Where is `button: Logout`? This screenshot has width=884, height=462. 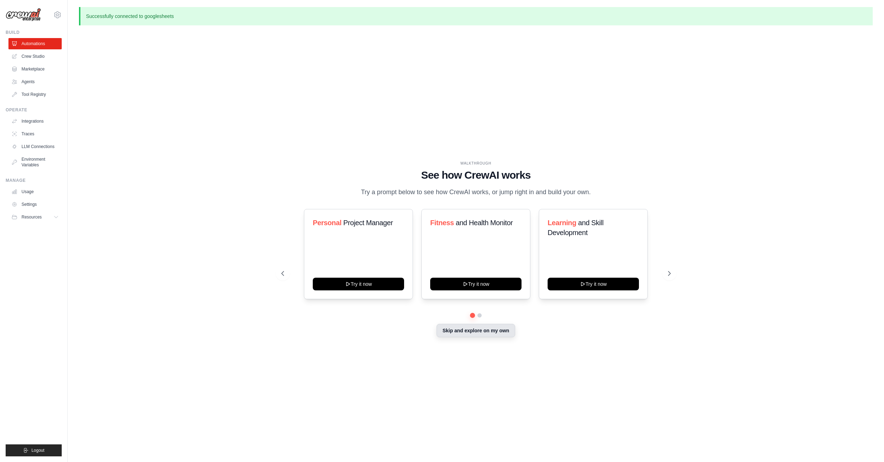
button: Logout is located at coordinates (34, 451).